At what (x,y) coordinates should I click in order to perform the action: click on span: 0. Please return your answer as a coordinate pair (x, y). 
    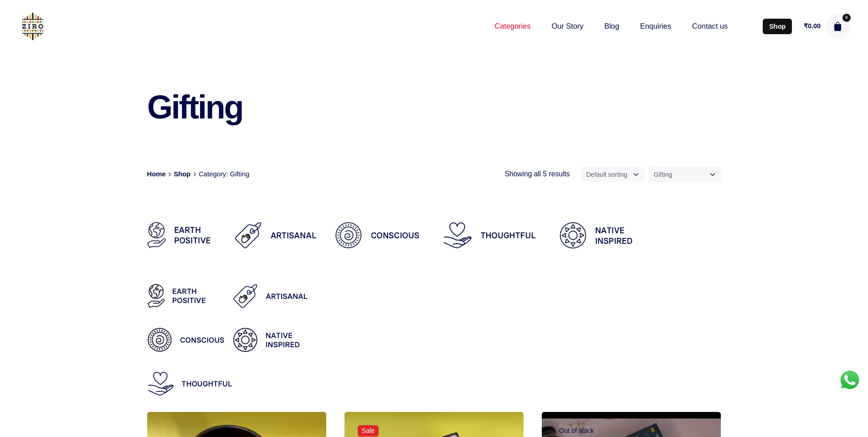
    Looking at the image, I should click on (846, 18).